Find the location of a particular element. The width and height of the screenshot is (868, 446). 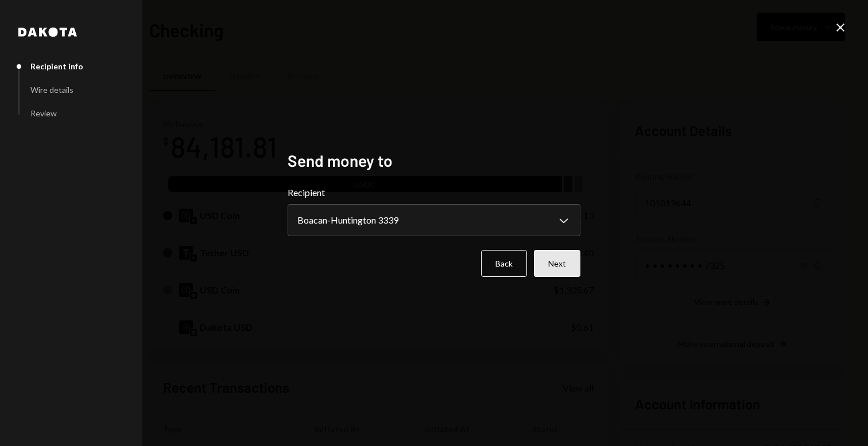

button: Back is located at coordinates (504, 264).